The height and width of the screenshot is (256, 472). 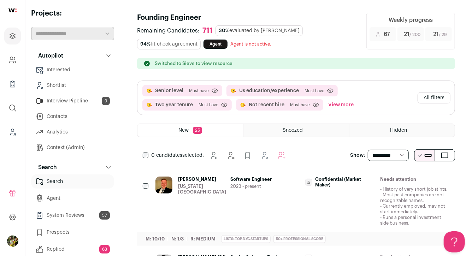 I want to click on span: 63, so click(x=105, y=250).